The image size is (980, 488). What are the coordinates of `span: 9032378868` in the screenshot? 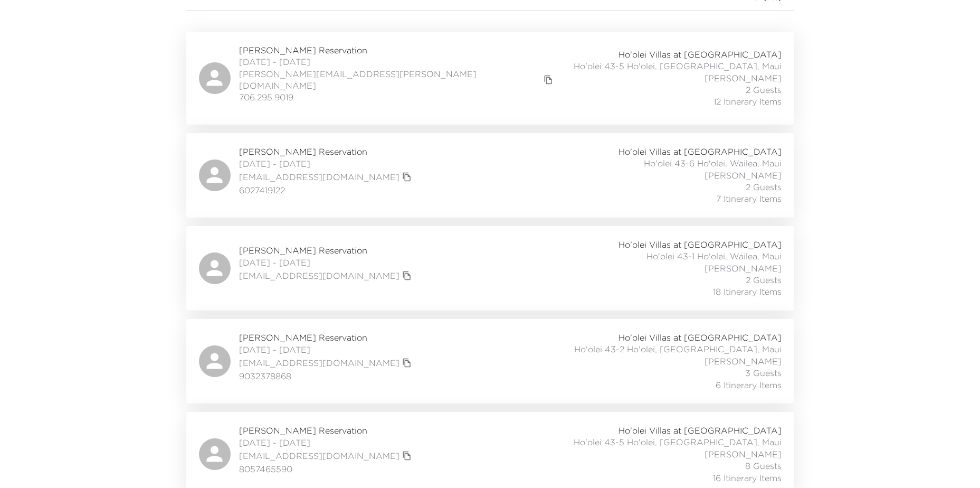 It's located at (326, 376).